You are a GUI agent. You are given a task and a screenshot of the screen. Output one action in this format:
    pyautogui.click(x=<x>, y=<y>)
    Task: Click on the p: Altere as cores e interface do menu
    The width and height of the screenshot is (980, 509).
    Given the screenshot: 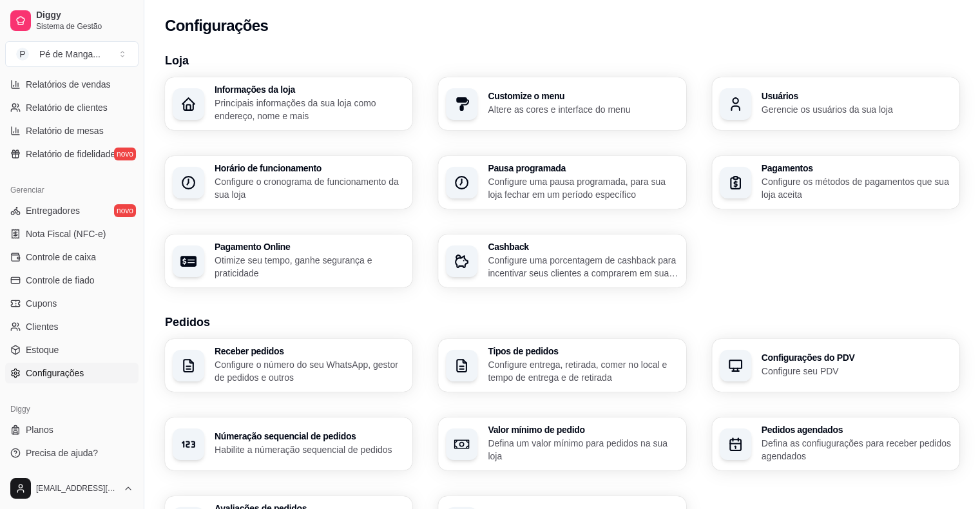 What is the action you would take?
    pyautogui.click(x=582, y=109)
    